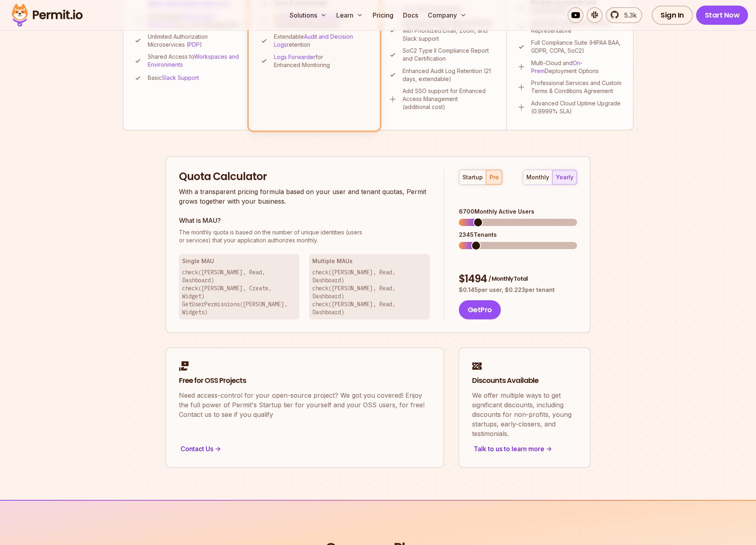 This screenshot has height=545, width=756. What do you see at coordinates (194, 61) in the screenshot?
I see `p: Shared Access to` at bounding box center [194, 61].